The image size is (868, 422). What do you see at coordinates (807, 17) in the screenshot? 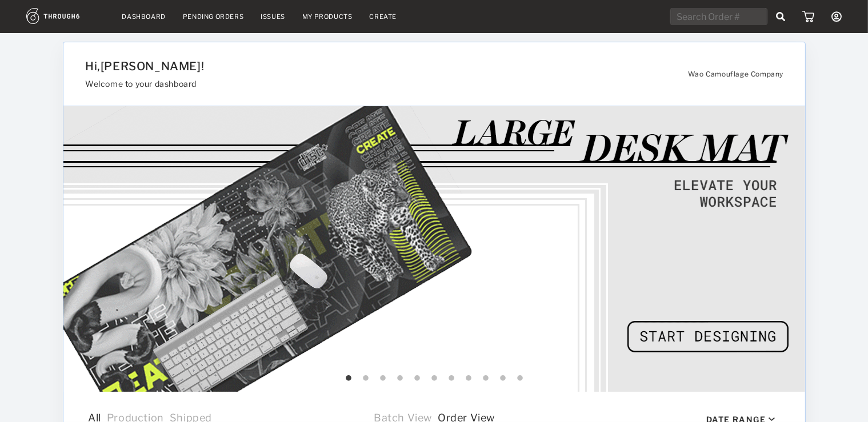
I see `img: icon_cart.dab5cea1.svg` at bounding box center [807, 17].